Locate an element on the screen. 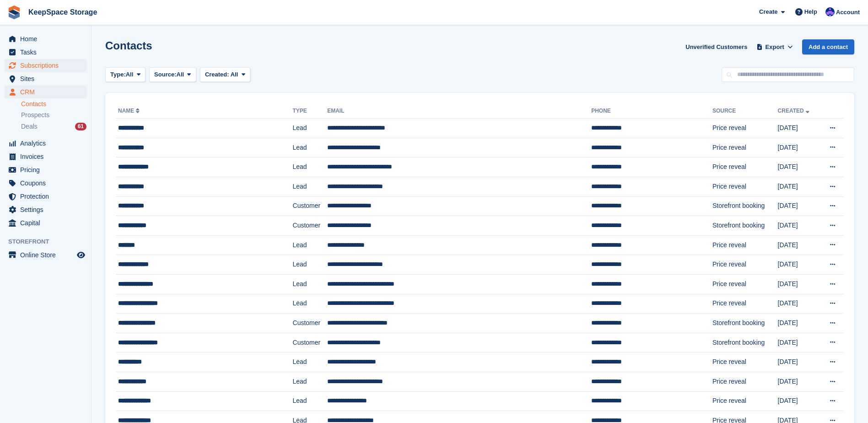 Image resolution: width=868 pixels, height=423 pixels. img: Chloe Clark is located at coordinates (830, 12).